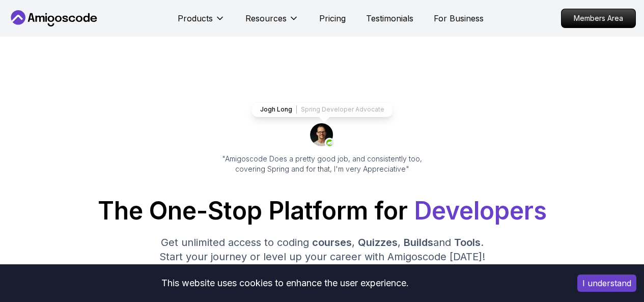 The height and width of the screenshot is (302, 644). Describe the element at coordinates (266, 19) in the screenshot. I see `p: Resources` at that location.